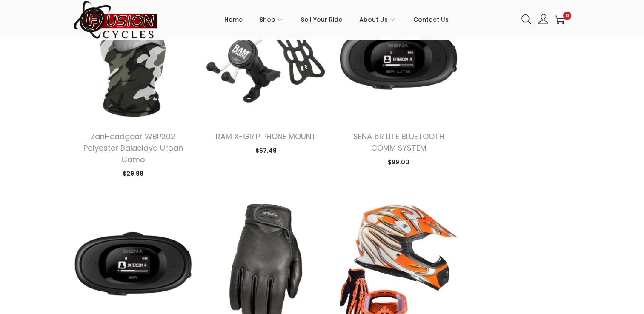 This screenshot has width=644, height=314. What do you see at coordinates (265, 136) in the screenshot?
I see `a: RAM X-GRIP PHONE MOUNT` at bounding box center [265, 136].